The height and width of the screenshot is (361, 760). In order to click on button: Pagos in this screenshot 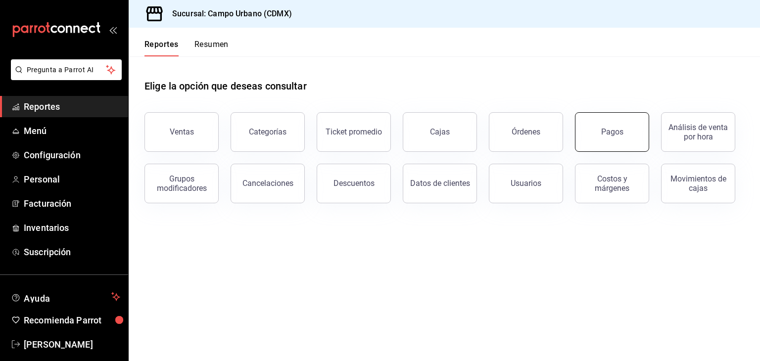, I will do `click(612, 132)`.